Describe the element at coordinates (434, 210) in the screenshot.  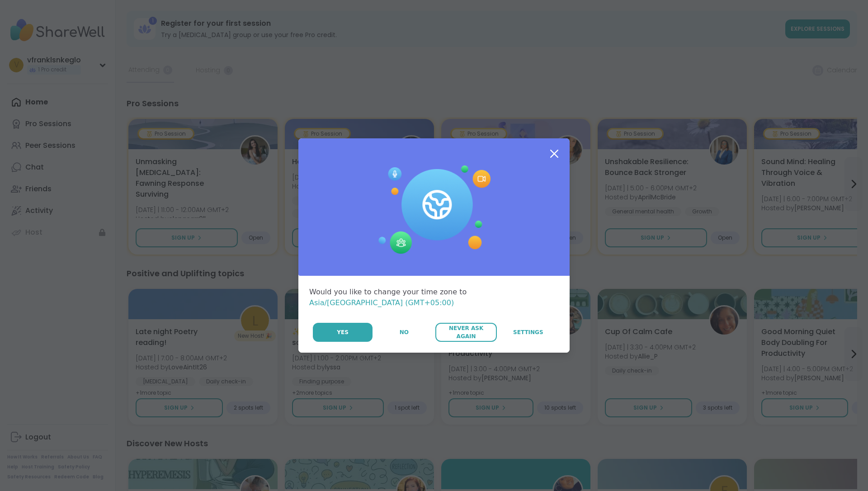
I see `img: Session Experience` at that location.